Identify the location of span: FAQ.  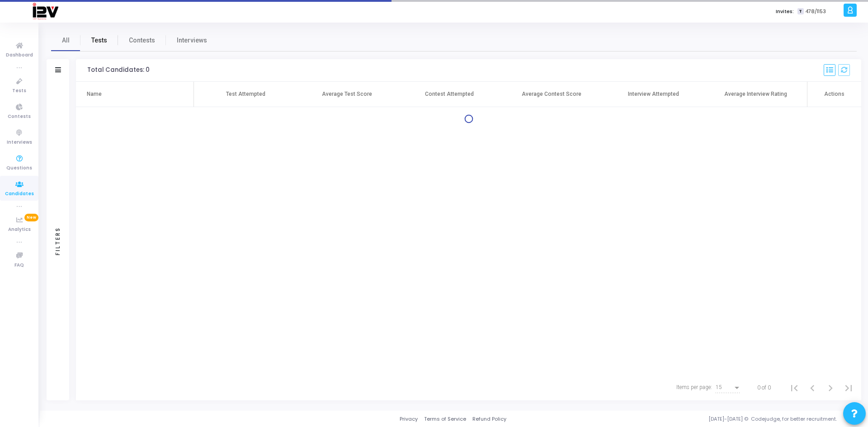
(19, 265).